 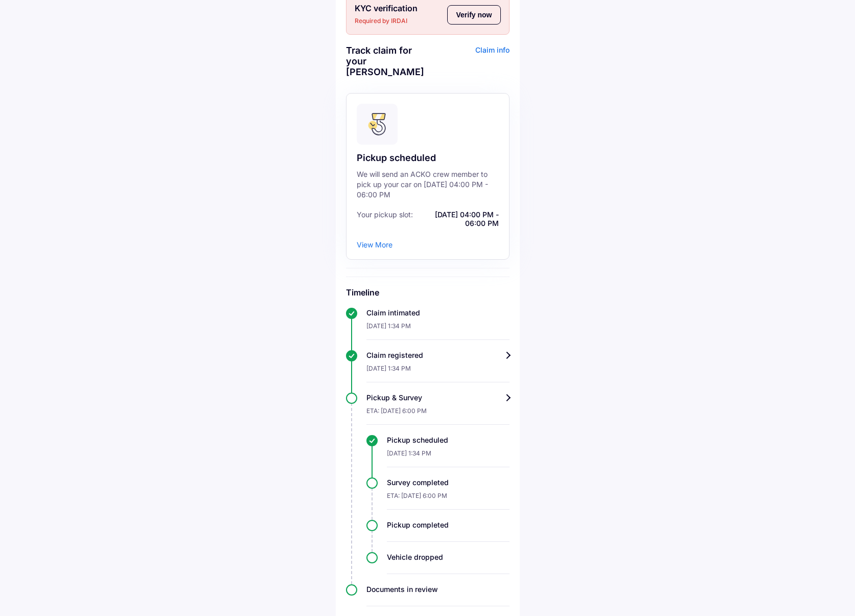 I want to click on div: Vehicle dropped, so click(x=449, y=557).